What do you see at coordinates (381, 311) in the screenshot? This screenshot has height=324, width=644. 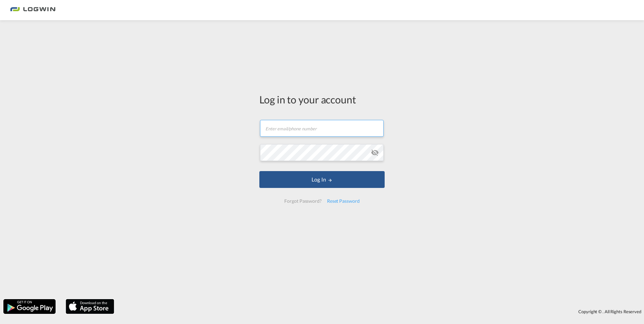 I see `div: Copyright © . All Rights Reserved` at bounding box center [381, 311].